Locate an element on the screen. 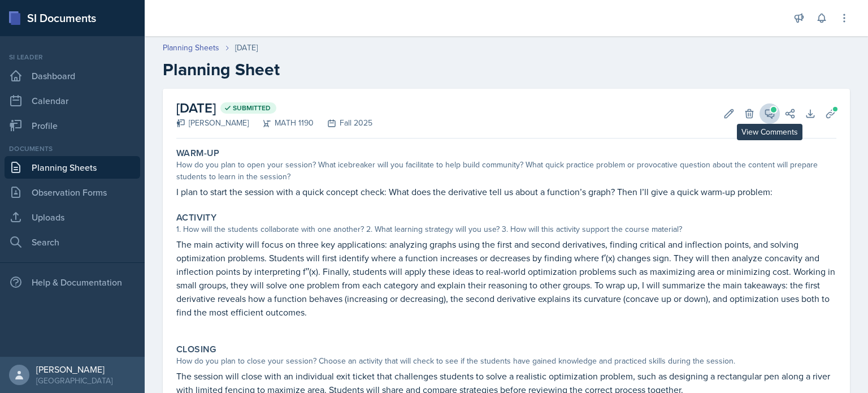 This screenshot has width=868, height=393. a: Search is located at coordinates (72, 242).